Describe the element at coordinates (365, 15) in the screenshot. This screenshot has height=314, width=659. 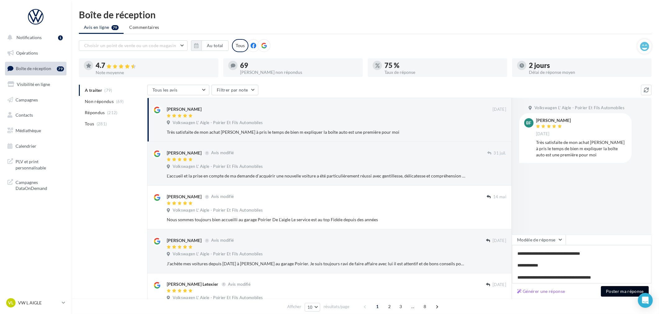
I see `div: Boîte de réception` at that location.